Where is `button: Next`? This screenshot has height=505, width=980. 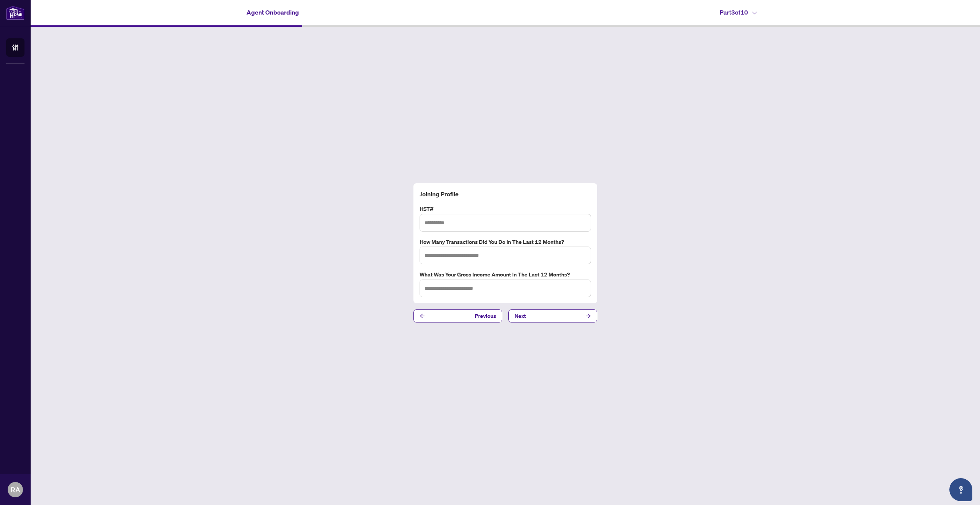 button: Next is located at coordinates (553, 316).